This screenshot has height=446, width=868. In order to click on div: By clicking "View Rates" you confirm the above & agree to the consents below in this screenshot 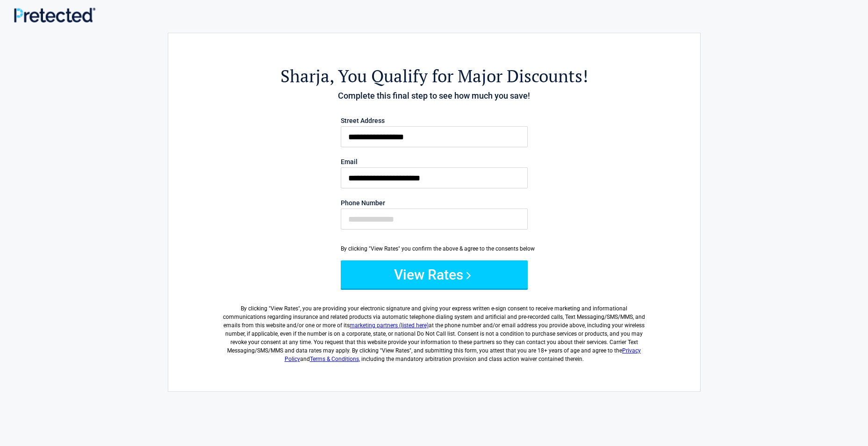, I will do `click(434, 249)`.